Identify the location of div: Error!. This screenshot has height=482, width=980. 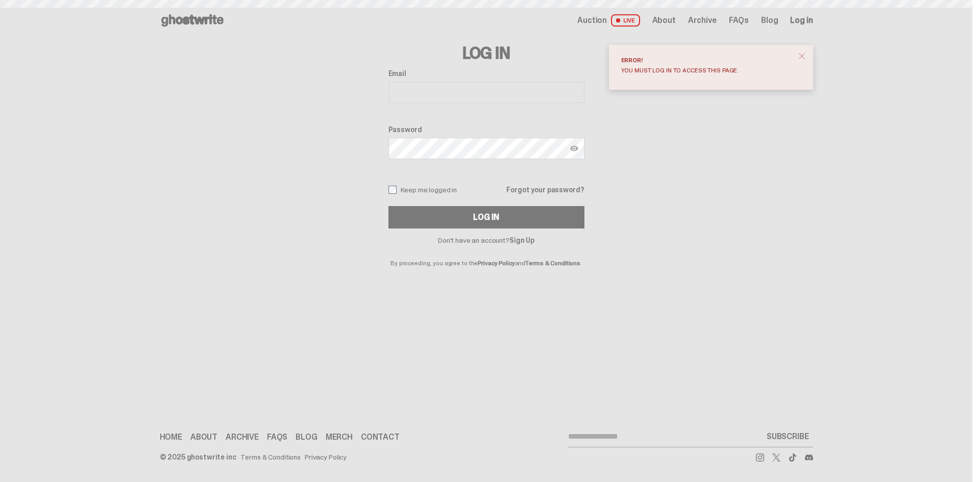
(707, 60).